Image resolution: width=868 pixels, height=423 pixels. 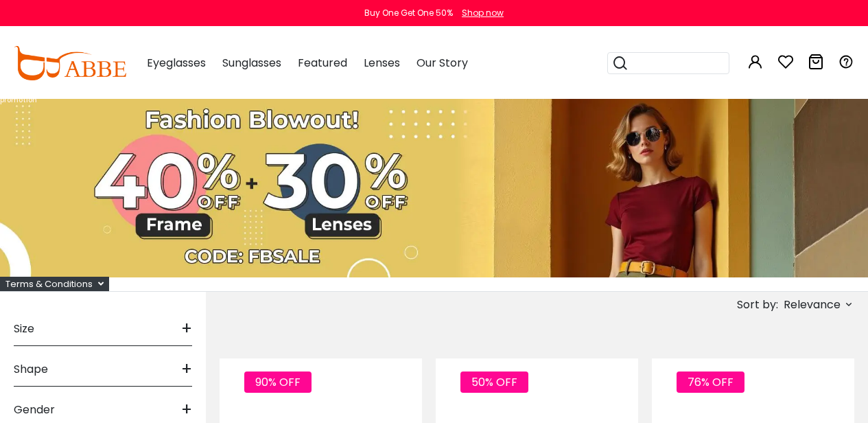 I want to click on span: 90% OFF, so click(x=278, y=382).